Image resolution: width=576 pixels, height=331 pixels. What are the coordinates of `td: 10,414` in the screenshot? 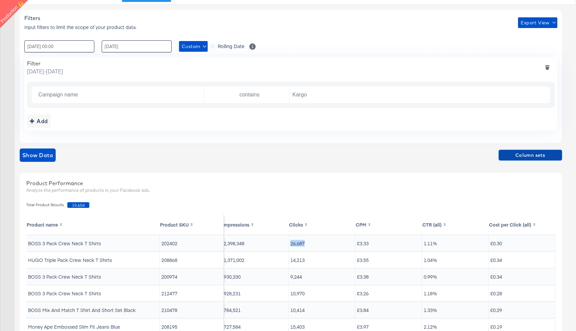 It's located at (322, 310).